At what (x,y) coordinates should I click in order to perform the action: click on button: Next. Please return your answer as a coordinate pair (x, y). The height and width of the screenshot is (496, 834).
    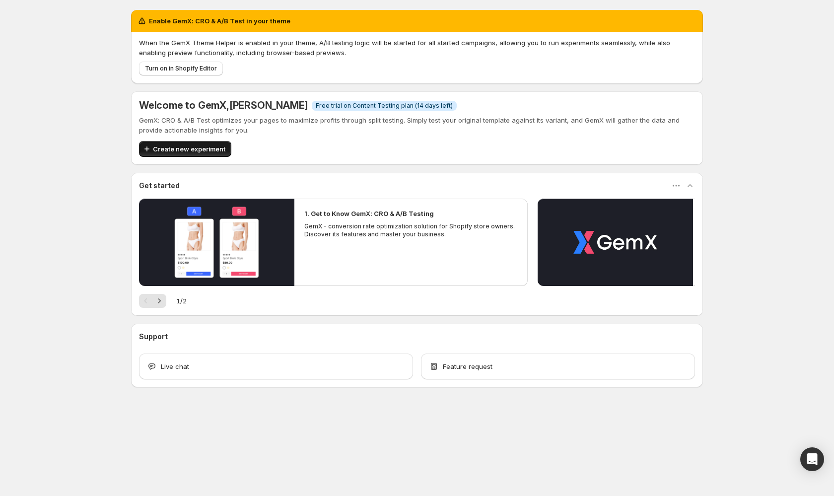
    Looking at the image, I should click on (159, 301).